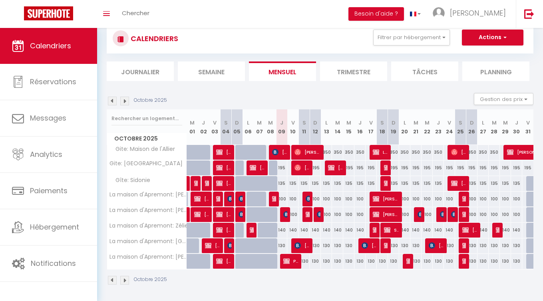 Image resolution: width=543 pixels, height=301 pixels. I want to click on th: 18, so click(382, 127).